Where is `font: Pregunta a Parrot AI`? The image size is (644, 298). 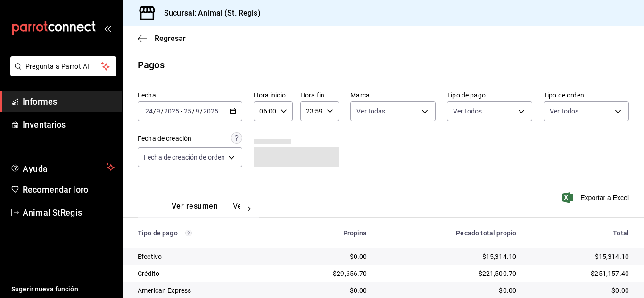
font: Pregunta a Parrot AI is located at coordinates (58, 66).